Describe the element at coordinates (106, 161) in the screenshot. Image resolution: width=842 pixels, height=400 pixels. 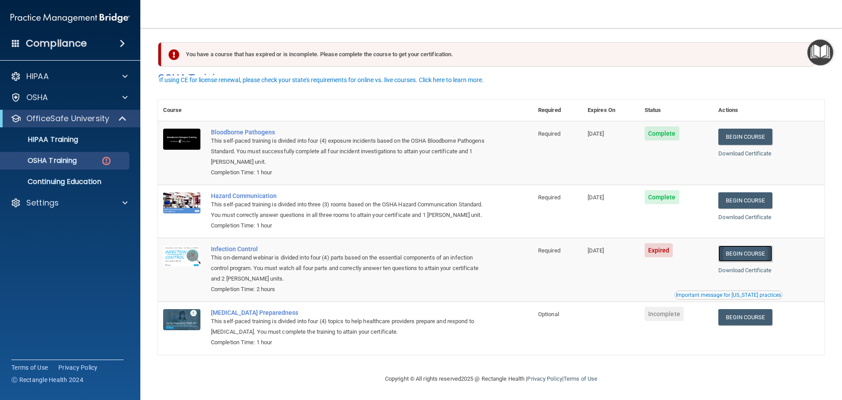
I see `img: danger-circle.6113f641.png` at that location.